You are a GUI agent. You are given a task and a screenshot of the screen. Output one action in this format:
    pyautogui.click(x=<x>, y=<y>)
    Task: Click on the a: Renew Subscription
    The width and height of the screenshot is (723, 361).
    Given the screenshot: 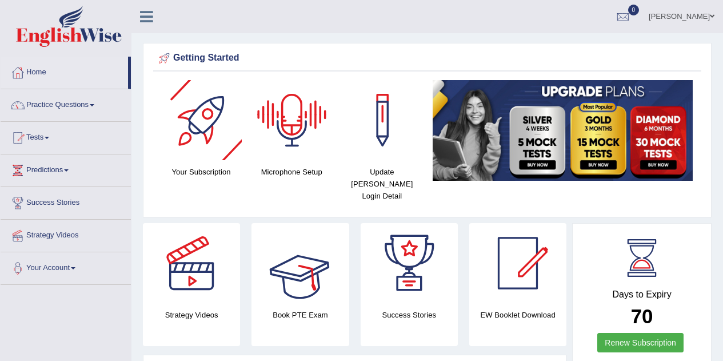 What is the action you would take?
    pyautogui.click(x=641, y=343)
    